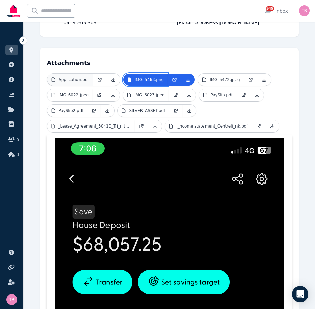  Describe the element at coordinates (71, 111) in the screenshot. I see `p: PaySlip2.pdf` at that location.